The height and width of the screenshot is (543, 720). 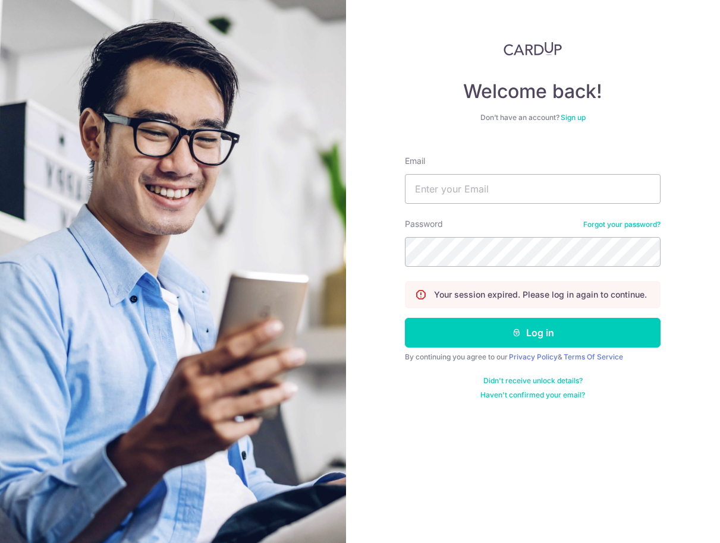 What do you see at coordinates (540, 295) in the screenshot?
I see `p: Your session expired. Please log in again to continue.` at bounding box center [540, 295].